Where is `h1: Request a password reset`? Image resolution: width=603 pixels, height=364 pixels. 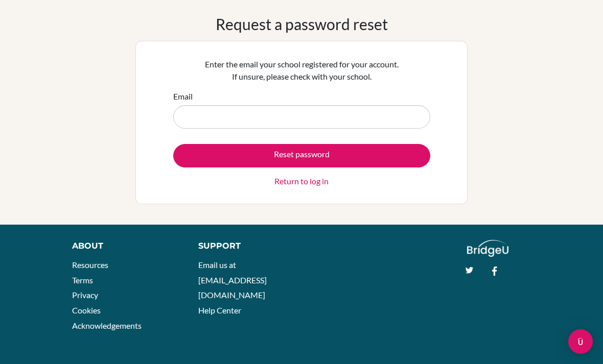 h1: Request a password reset is located at coordinates (302, 24).